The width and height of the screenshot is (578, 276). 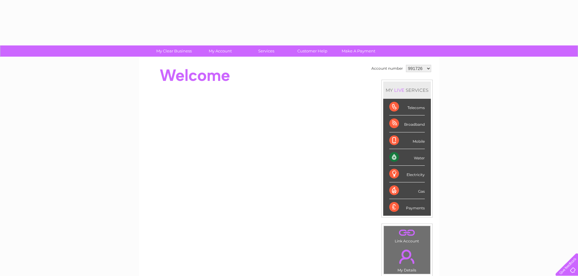 What do you see at coordinates (174, 51) in the screenshot?
I see `a: My Clear Business` at bounding box center [174, 51].